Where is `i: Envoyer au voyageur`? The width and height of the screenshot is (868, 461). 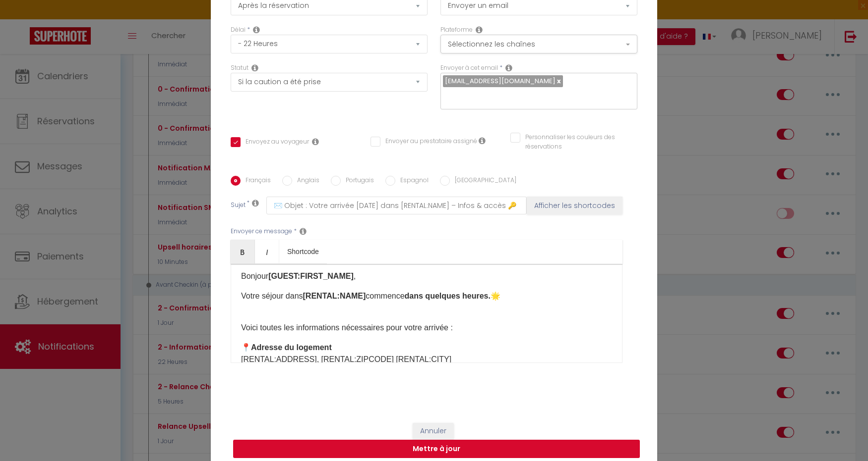 i: Envoyer au voyageur is located at coordinates (315, 142).